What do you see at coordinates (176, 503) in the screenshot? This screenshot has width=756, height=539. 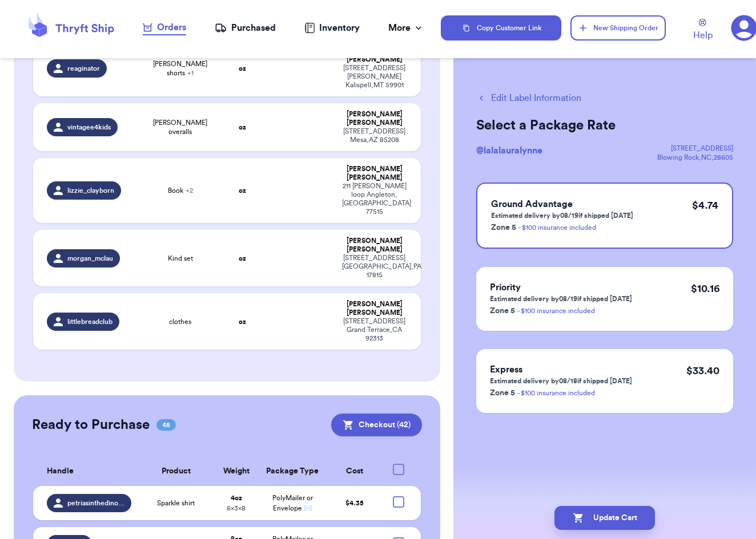 I see `span: Sparkle shirt` at bounding box center [176, 503].